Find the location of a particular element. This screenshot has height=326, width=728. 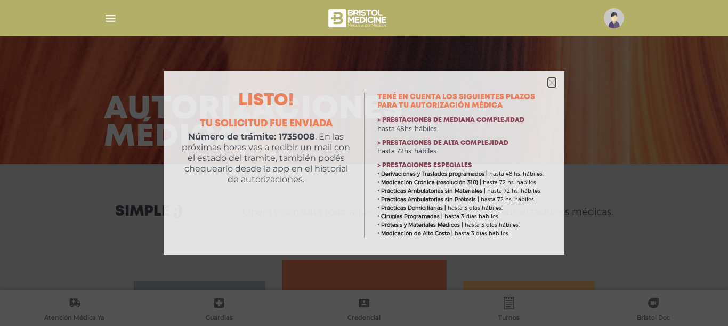

h4: Tu solicitud fue enviada is located at coordinates (266, 124).